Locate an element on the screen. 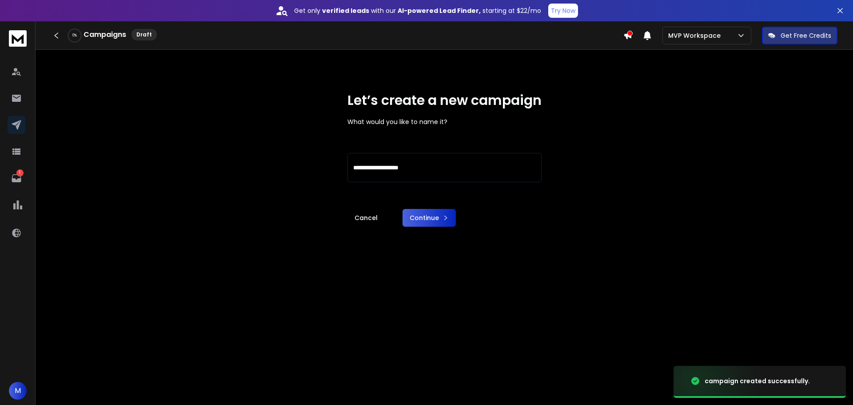 The width and height of the screenshot is (853, 405). img: logo is located at coordinates (18, 38).